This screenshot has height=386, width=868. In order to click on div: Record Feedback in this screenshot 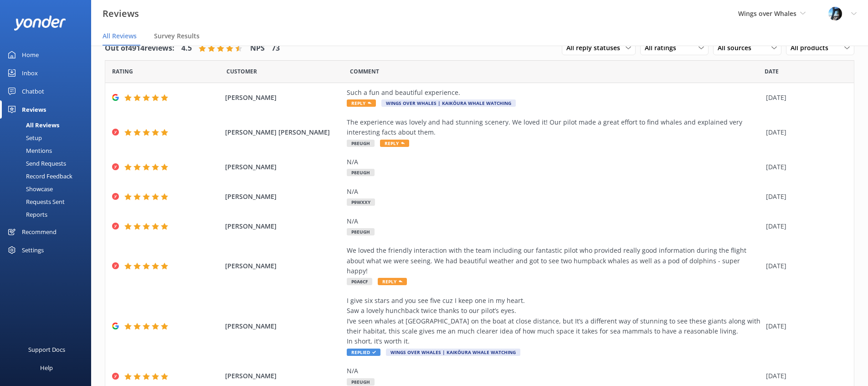, I will do `click(39, 176)`.